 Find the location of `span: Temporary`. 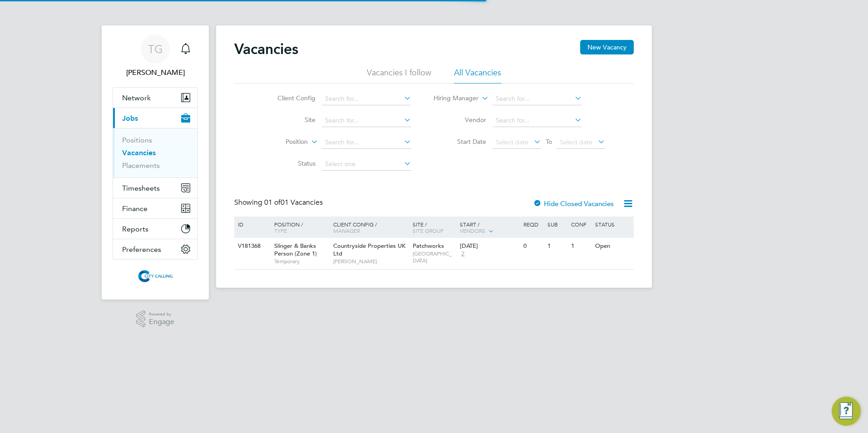

span: Temporary is located at coordinates (302, 261).